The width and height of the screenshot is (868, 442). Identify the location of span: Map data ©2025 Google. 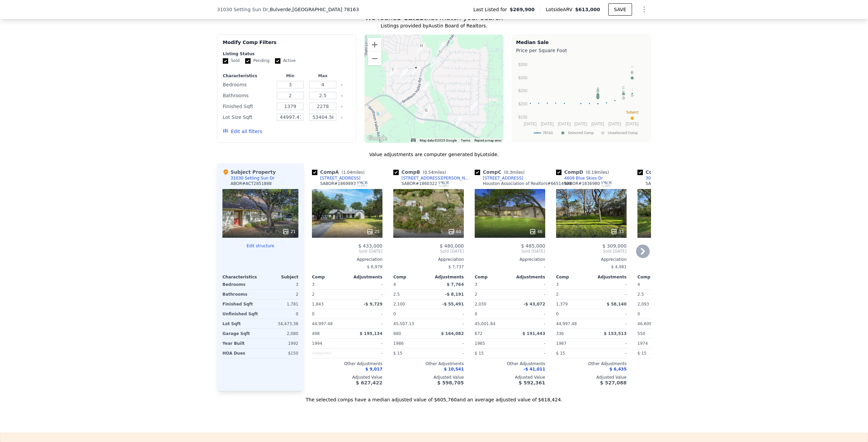
(438, 140).